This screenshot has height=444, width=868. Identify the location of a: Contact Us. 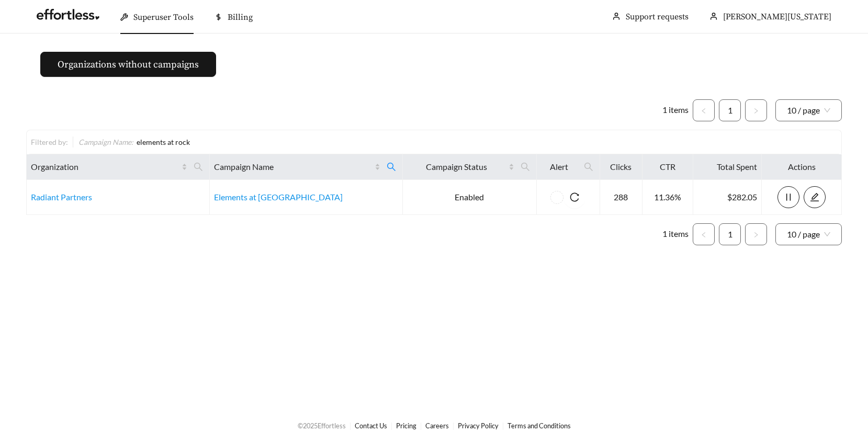
(371, 426).